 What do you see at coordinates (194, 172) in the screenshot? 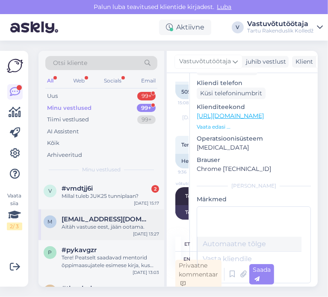
I see `span: 9:36` at bounding box center [194, 172].